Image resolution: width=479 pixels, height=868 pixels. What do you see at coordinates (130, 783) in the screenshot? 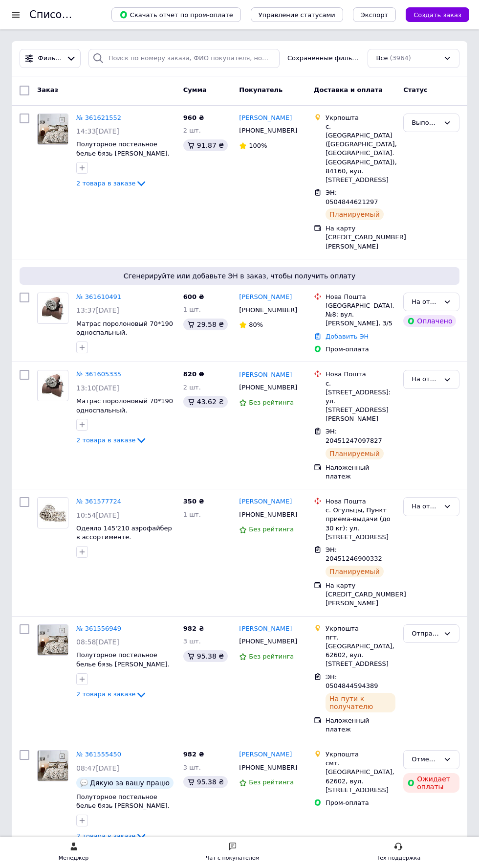
I see `span: Дякую за вашу працю` at bounding box center [130, 783].